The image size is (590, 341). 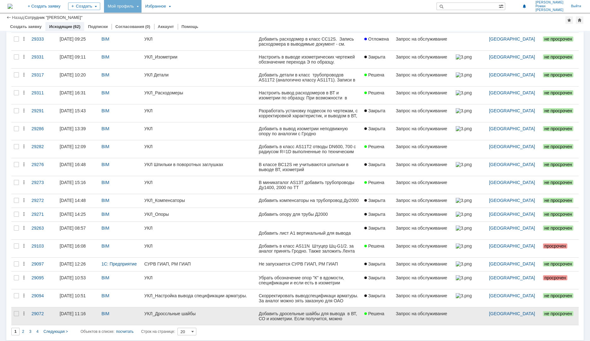 What do you see at coordinates (43, 167) in the screenshot?
I see `a: 29276` at bounding box center [43, 167].